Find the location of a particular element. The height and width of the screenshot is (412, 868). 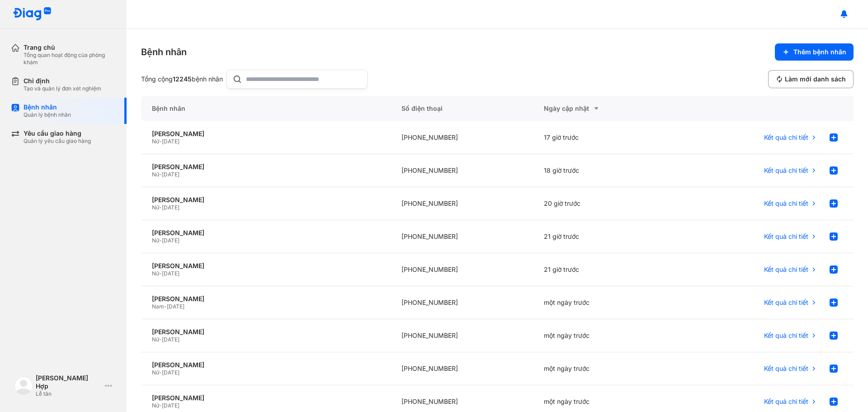

span: Làm mới danh sách is located at coordinates (815, 79).